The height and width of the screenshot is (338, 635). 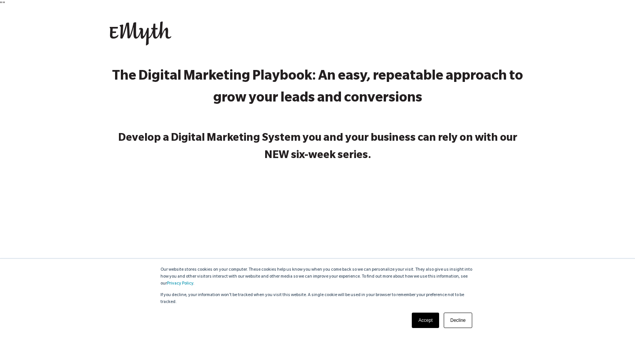 I want to click on strong: Develop a Digital Marketing System you and your business can rely on with our NEW six-week series., so click(x=318, y=147).